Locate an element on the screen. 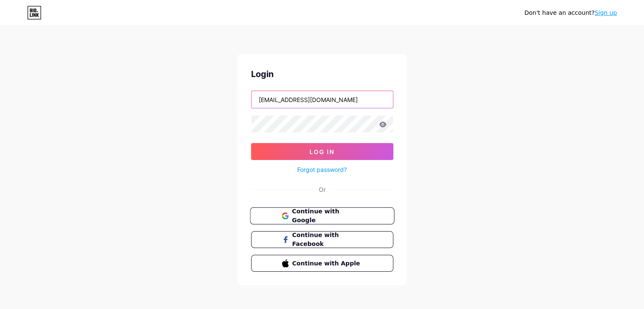 This screenshot has height=309, width=644. span: Log In is located at coordinates (322, 151).